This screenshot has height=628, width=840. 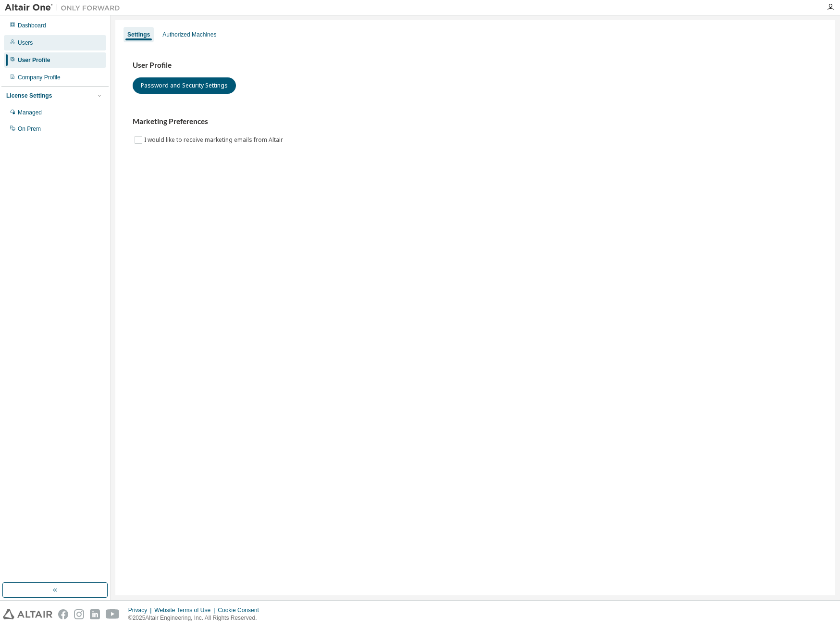 I want to click on div: Managed, so click(x=30, y=112).